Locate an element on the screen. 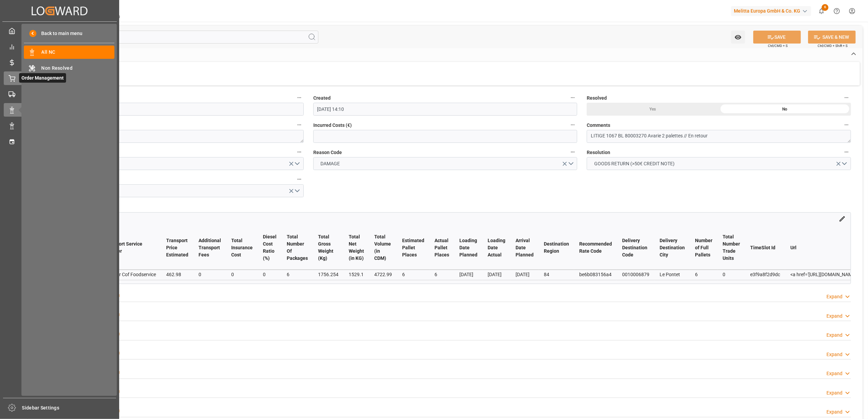  span: Created is located at coordinates (322, 98).